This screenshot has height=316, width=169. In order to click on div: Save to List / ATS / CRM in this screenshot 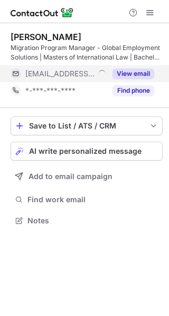, I will do `click(86, 126)`.